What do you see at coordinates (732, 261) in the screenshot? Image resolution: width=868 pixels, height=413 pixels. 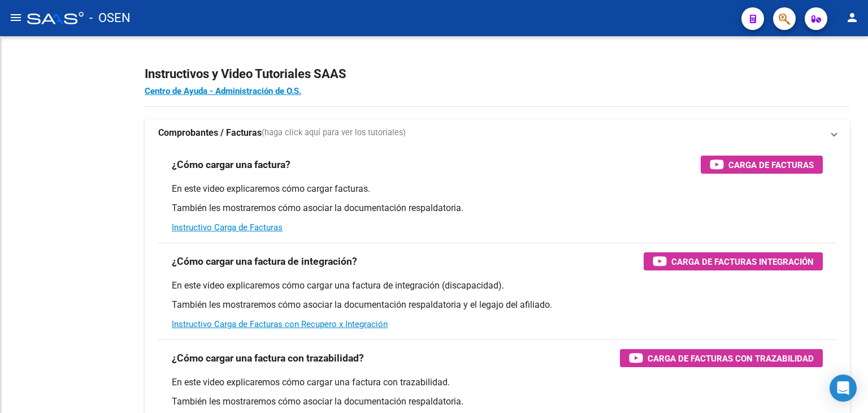 I see `button: Carga de Facturas Integración` at bounding box center [732, 261].